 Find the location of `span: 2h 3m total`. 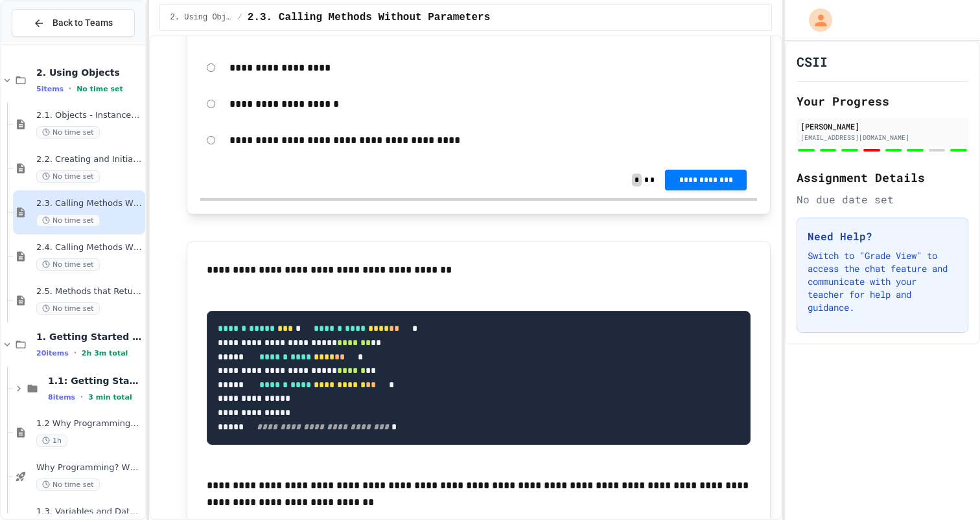

span: 2h 3m total is located at coordinates (105, 353).